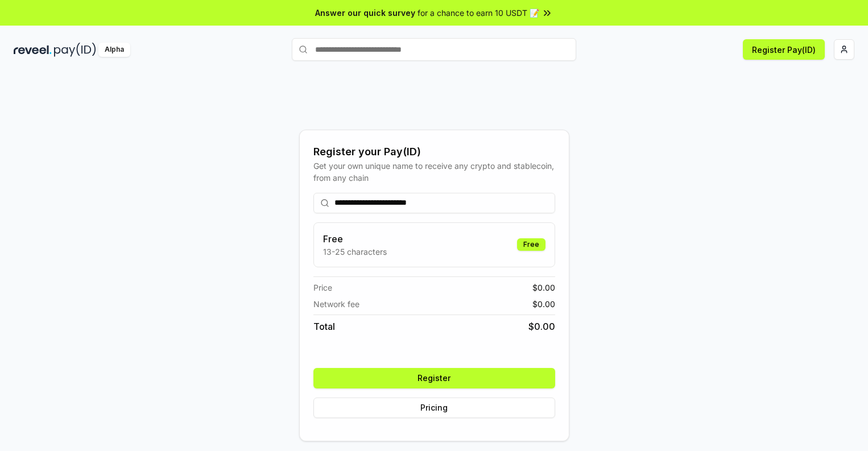 This screenshot has width=868, height=451. Describe the element at coordinates (115, 50) in the screenshot. I see `div: Alpha` at that location.